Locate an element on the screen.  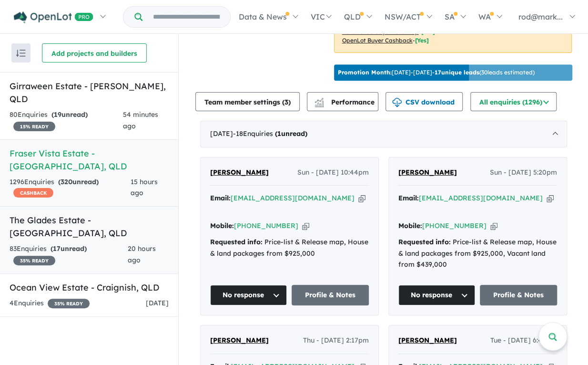
span: 320 is located at coordinates (67, 182).